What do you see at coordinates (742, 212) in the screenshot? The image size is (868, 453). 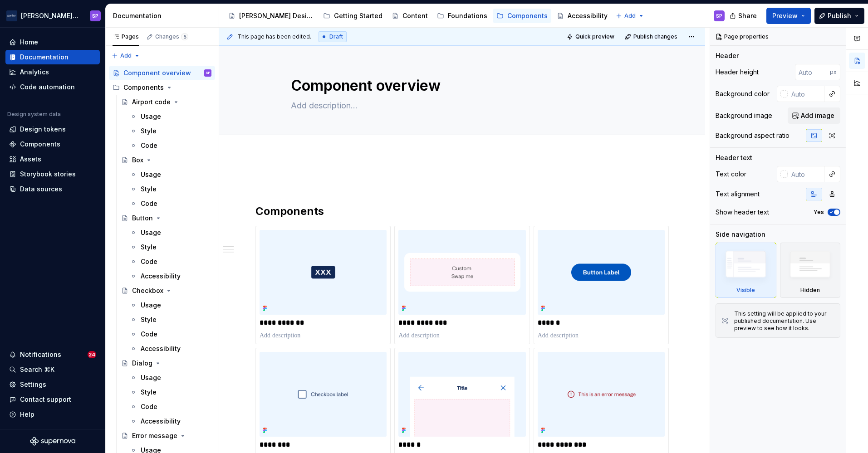 I see `div: Show header text` at bounding box center [742, 212].